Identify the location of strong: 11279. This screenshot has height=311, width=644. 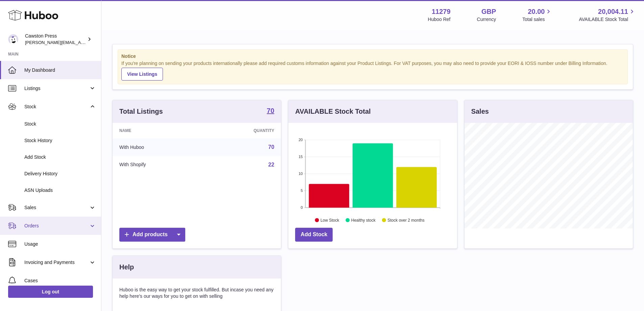
(441, 11).